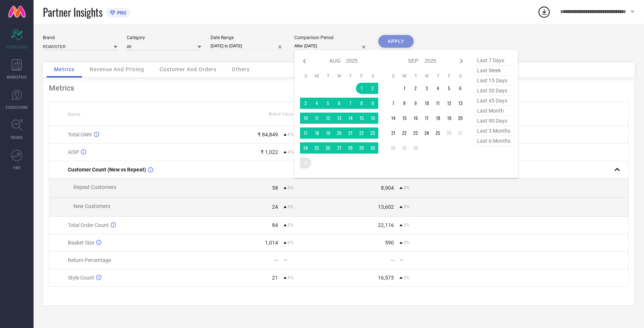 Image resolution: width=644 pixels, height=328 pixels. Describe the element at coordinates (107, 170) in the screenshot. I see `span: Customer Count (New vs Repeat)` at that location.